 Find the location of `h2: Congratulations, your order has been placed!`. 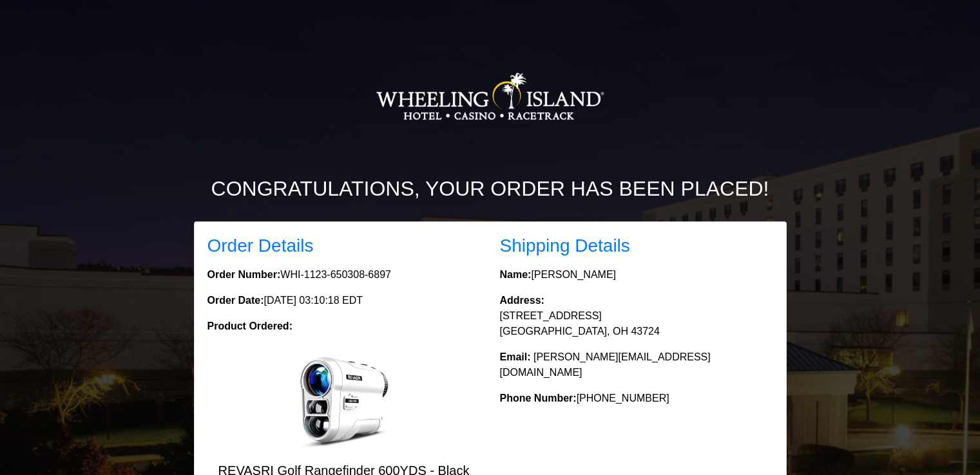

h2: Congratulations, your order has been placed! is located at coordinates (490, 188).